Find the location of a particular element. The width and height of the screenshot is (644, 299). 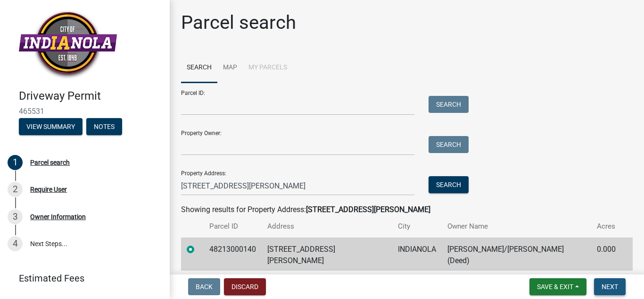

td: 0.000 is located at coordinates (606, 255).